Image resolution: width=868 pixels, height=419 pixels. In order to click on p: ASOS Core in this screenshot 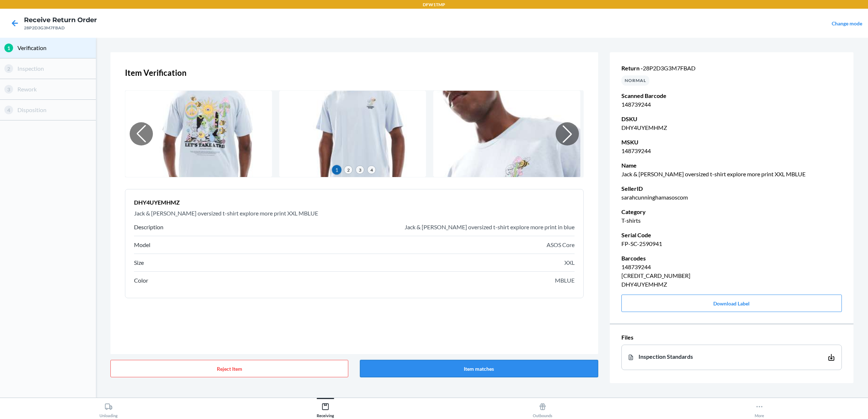, I will do `click(560, 245)`.